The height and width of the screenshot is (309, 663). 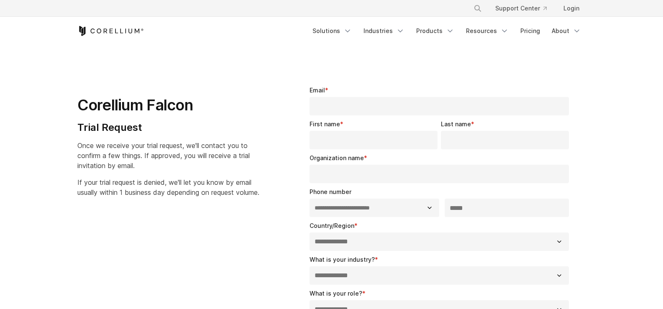 I want to click on span: Last name, so click(x=456, y=124).